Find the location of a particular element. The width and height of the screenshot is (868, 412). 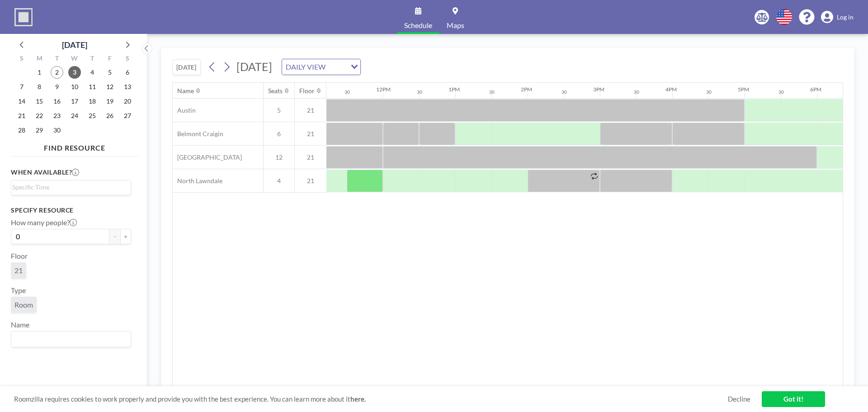

span: Austin is located at coordinates (184, 110).